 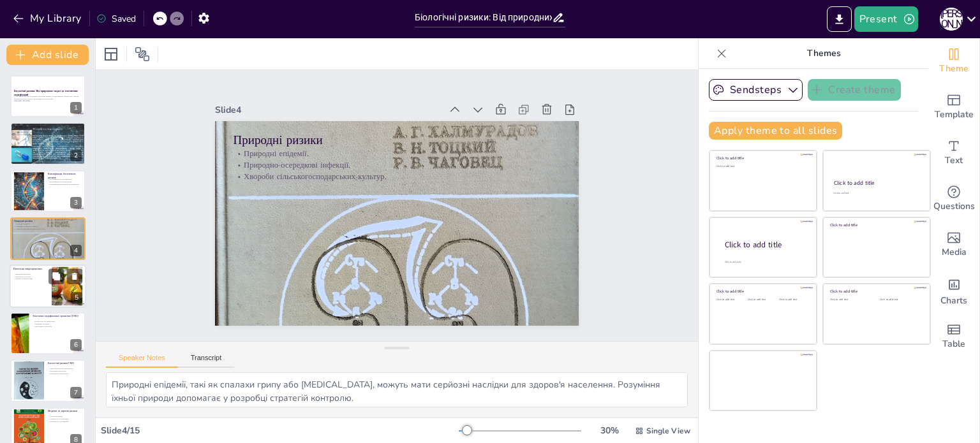 I want to click on span: Single View, so click(x=668, y=431).